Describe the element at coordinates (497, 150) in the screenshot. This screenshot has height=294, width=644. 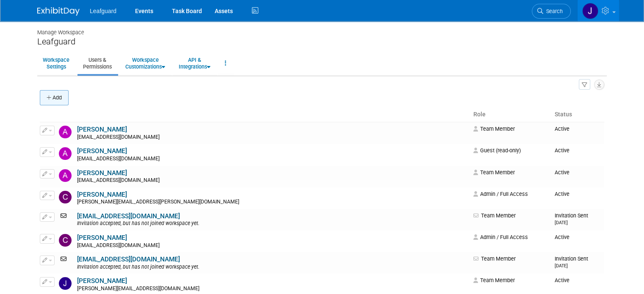
I see `span: Guest (read-only)` at that location.